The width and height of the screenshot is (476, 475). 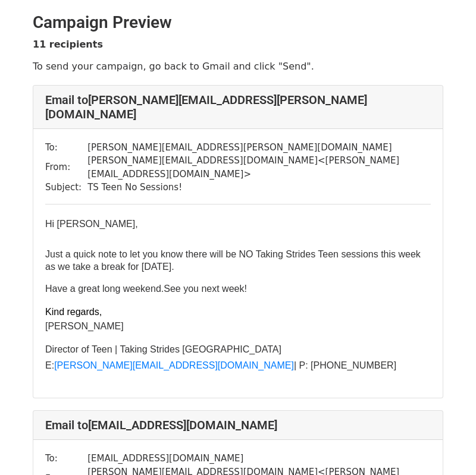 What do you see at coordinates (73, 312) in the screenshot?
I see `font: Kind regards,` at bounding box center [73, 312].